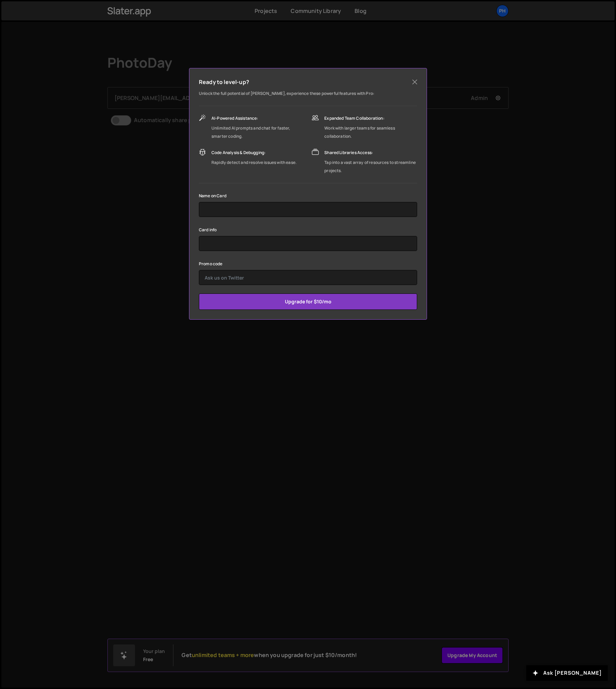  I want to click on input: Ask us on Twitter, so click(308, 277).